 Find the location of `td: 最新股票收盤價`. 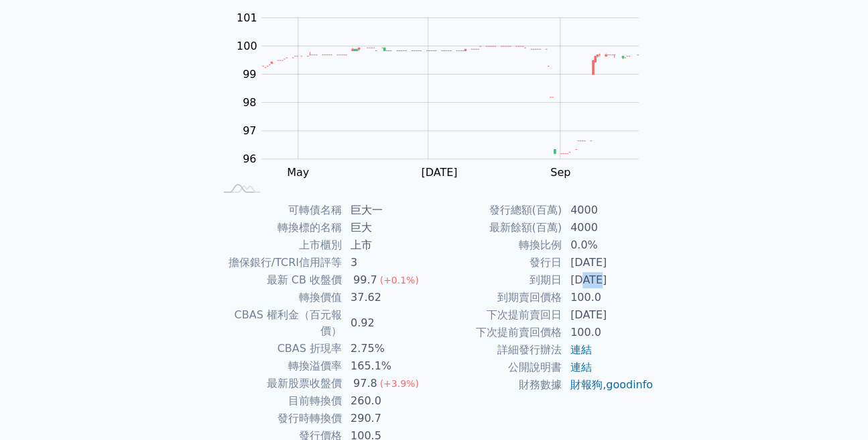

td: 最新股票收盤價 is located at coordinates (278, 383).